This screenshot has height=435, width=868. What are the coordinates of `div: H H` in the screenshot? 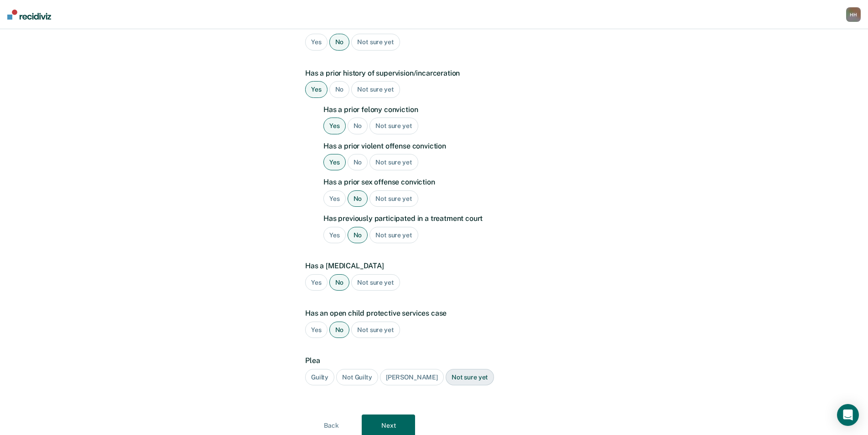 It's located at (853, 15).